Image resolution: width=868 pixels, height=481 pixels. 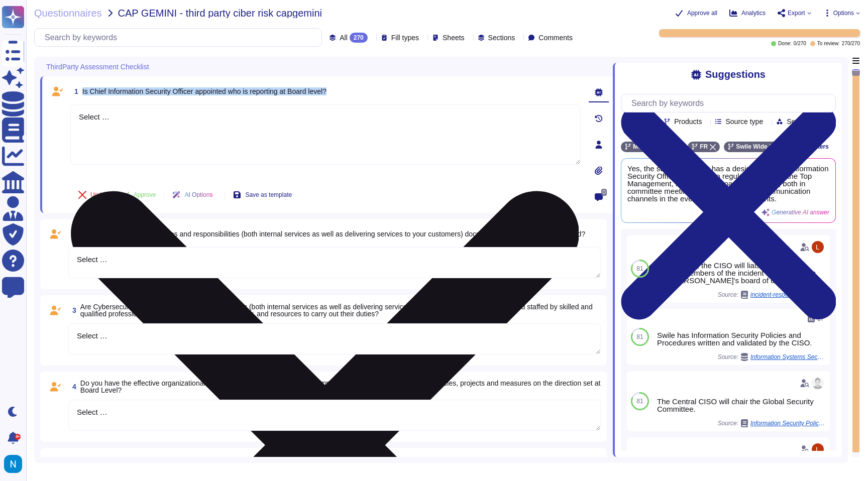 What do you see at coordinates (73, 310) in the screenshot?
I see `span: 3` at bounding box center [73, 310].